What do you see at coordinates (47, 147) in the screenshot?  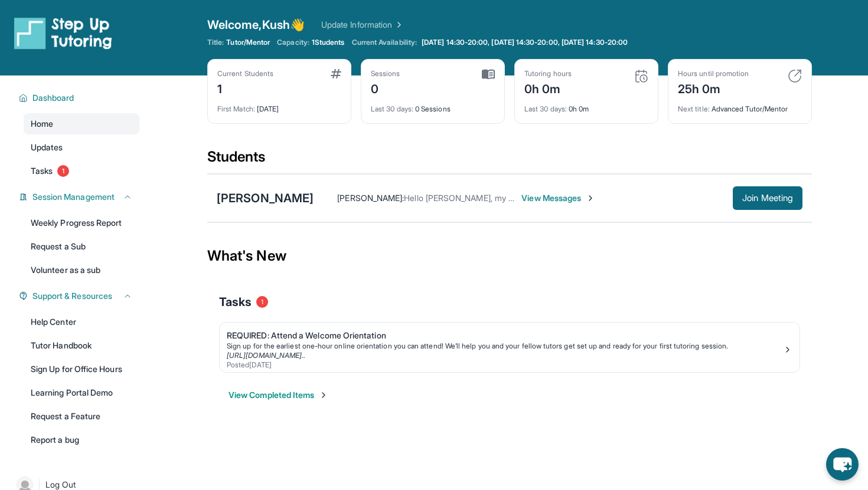 I see `span: Updates` at bounding box center [47, 147].